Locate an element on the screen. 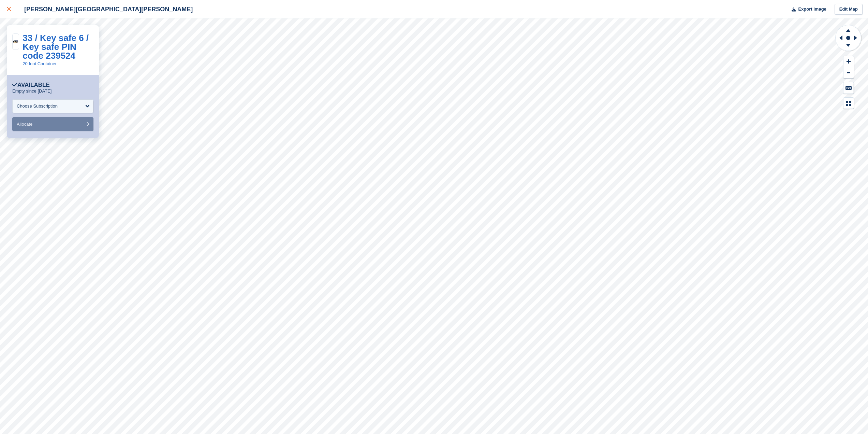  a: 33 / Key safe 6 / Key safe PIN code 239524 is located at coordinates (55, 47).